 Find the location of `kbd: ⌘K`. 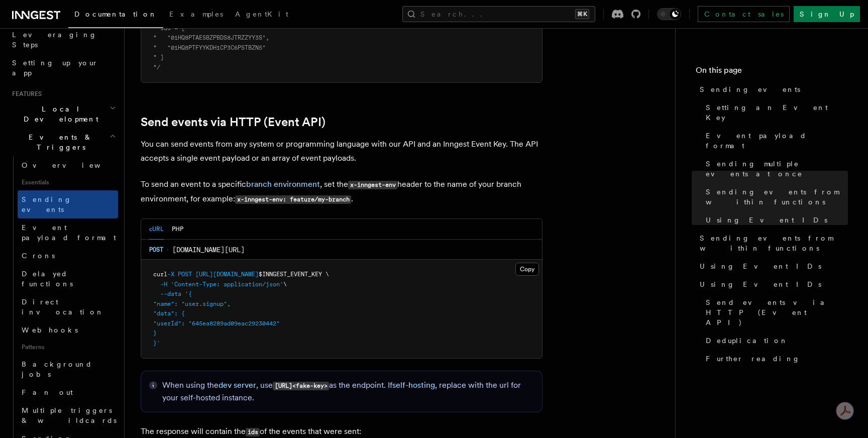

kbd: ⌘K is located at coordinates (582, 14).